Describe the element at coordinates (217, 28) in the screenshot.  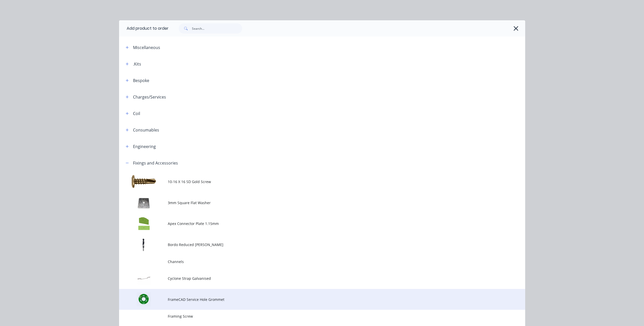
I see `input: Search...` at that location.